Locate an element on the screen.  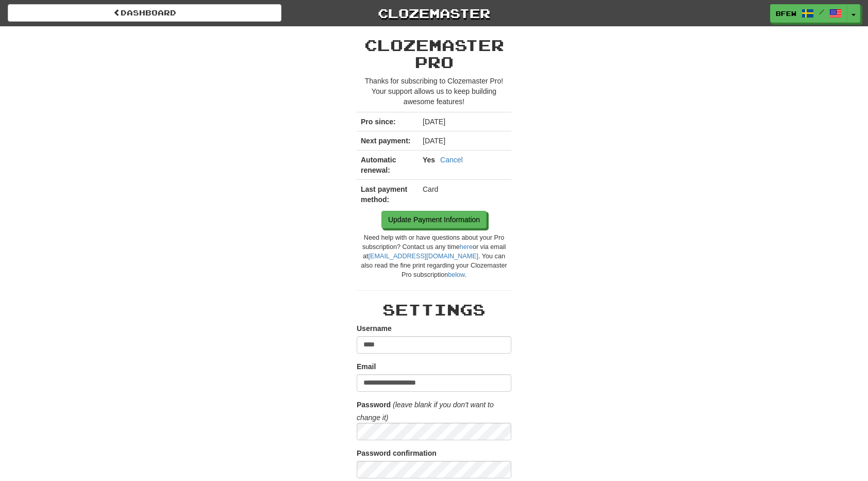
td: Card is located at coordinates (465, 194).